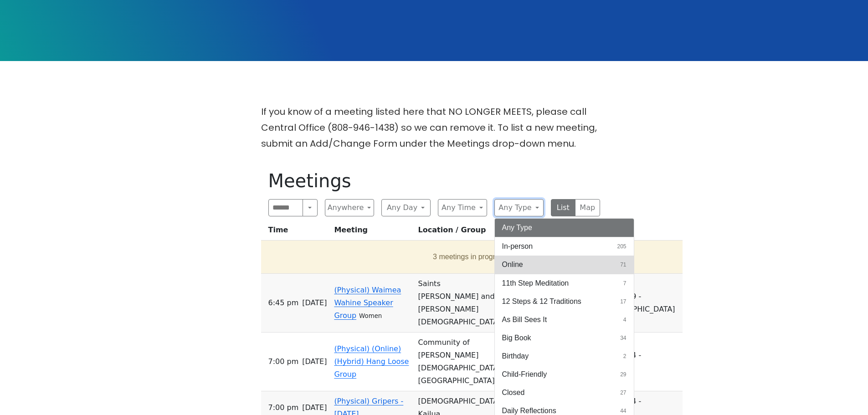 The image size is (868, 415). What do you see at coordinates (524, 319) in the screenshot?
I see `span: As Bill Sees It` at bounding box center [524, 319].